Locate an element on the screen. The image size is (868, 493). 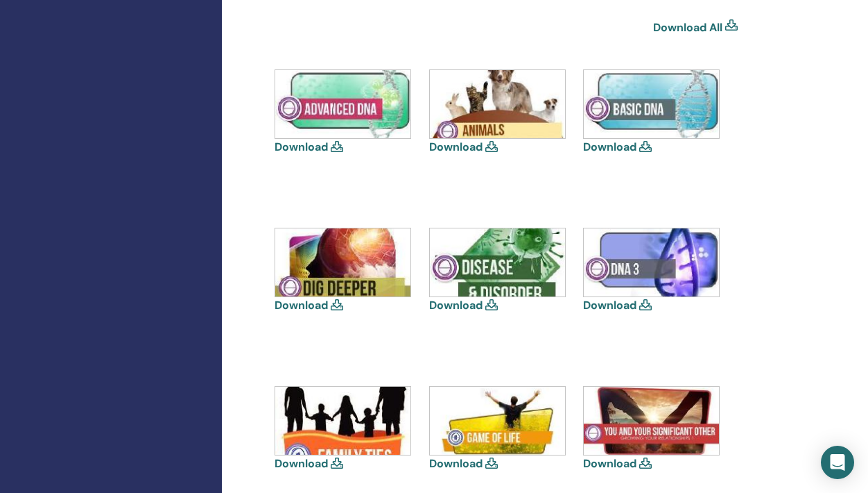
img: dna-3.jpg is located at coordinates (651, 262).